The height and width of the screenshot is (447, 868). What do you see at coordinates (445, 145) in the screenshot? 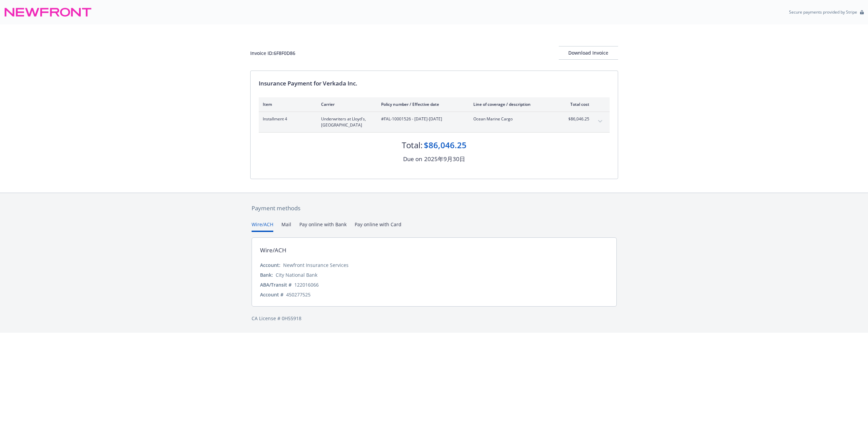
I see `div: $86,046.25` at bounding box center [445, 145].